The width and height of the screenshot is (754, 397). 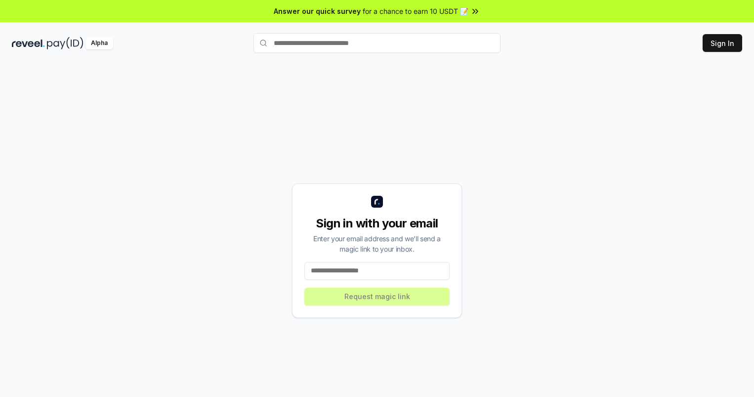 What do you see at coordinates (99, 43) in the screenshot?
I see `div: Alpha` at bounding box center [99, 43].